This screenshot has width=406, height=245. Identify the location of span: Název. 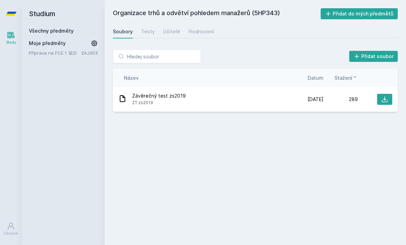
(131, 78).